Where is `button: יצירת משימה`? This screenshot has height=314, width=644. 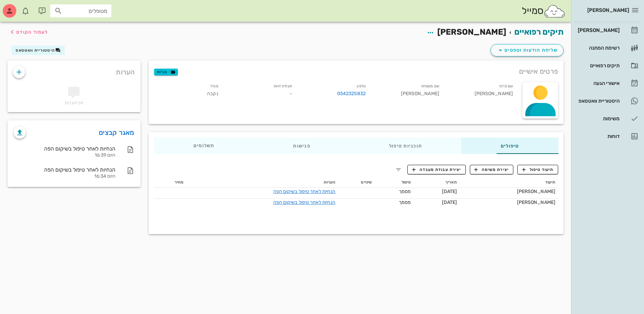
button: יצירת משימה is located at coordinates (492, 170).